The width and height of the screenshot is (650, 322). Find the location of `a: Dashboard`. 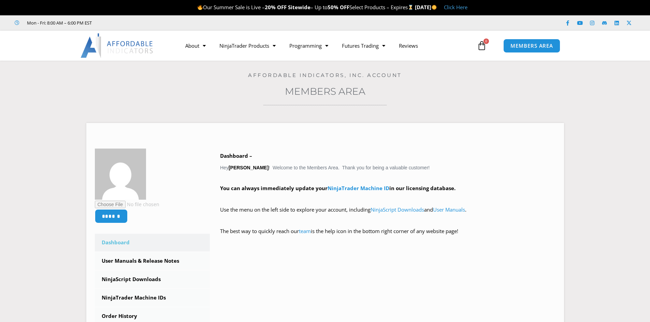

a: Dashboard is located at coordinates (153, 243).